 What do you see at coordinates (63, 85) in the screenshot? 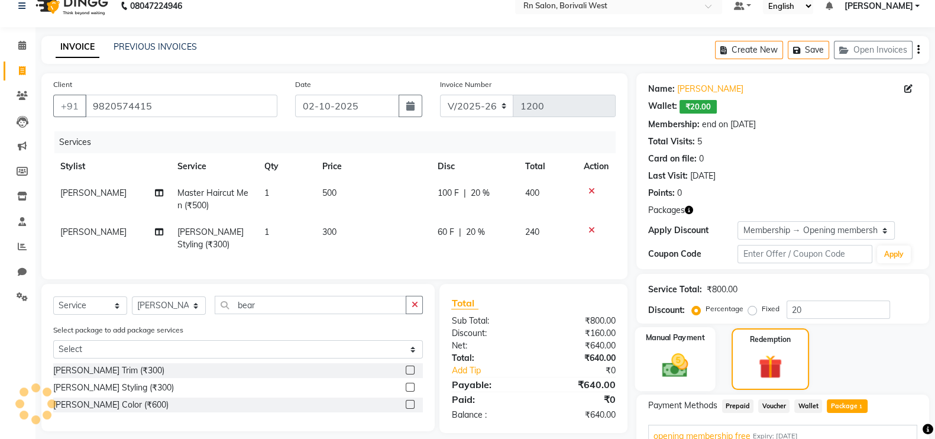
I see `label: Client` at bounding box center [63, 85].